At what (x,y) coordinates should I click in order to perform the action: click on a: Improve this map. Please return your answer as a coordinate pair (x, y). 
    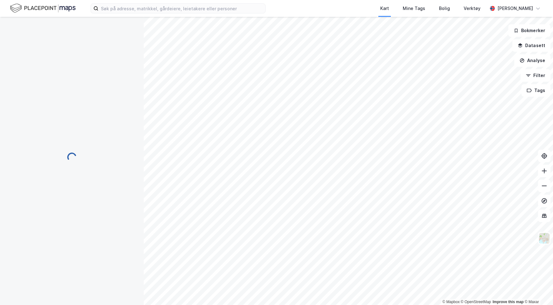
    Looking at the image, I should click on (508, 302).